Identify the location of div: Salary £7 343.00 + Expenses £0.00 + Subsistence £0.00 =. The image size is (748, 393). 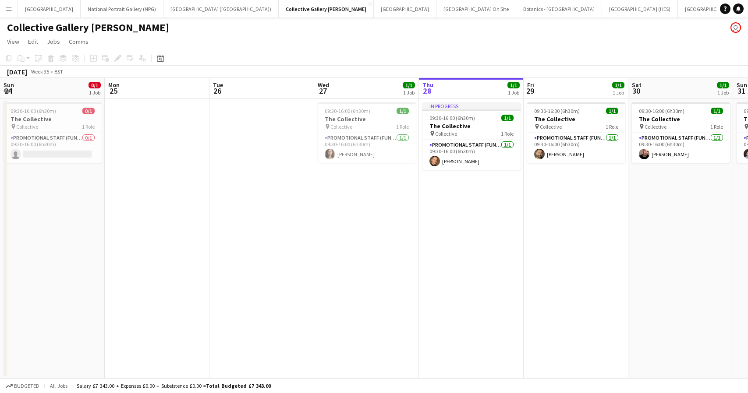
(174, 386).